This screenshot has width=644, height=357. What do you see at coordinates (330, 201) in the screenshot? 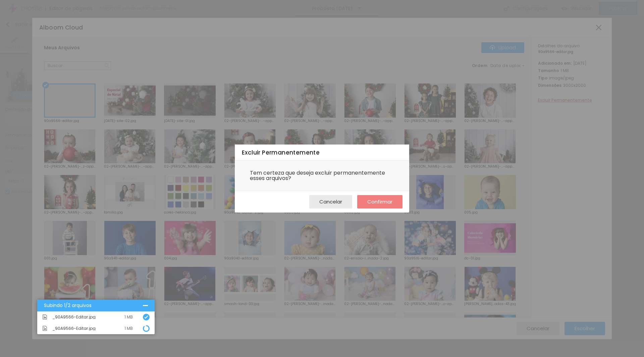
I see `span: Cancelar` at bounding box center [330, 201].